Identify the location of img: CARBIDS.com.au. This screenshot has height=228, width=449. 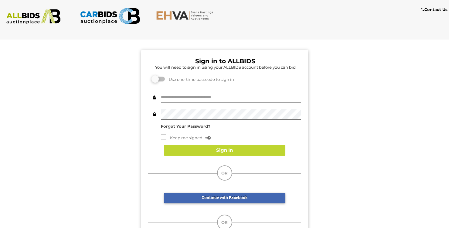
(110, 16).